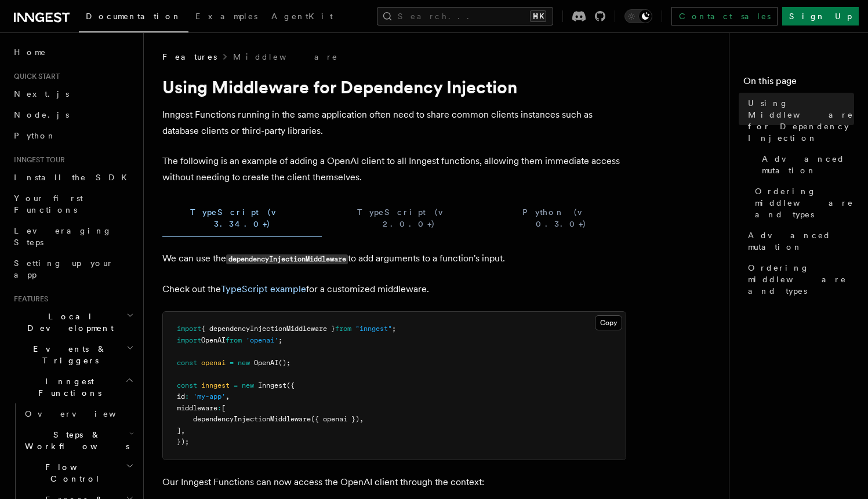 The width and height of the screenshot is (868, 499). What do you see at coordinates (68, 322) in the screenshot?
I see `span: Local Development` at bounding box center [68, 322].